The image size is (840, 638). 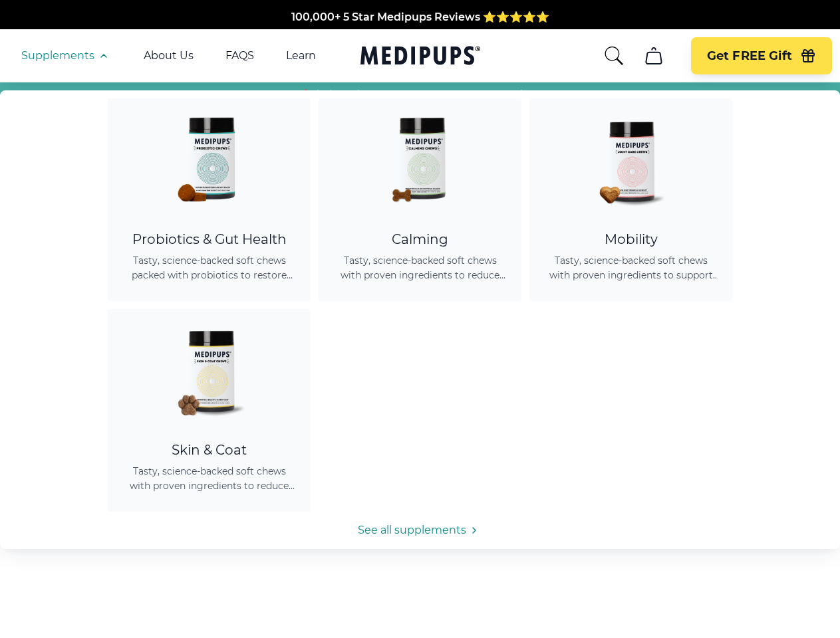 What do you see at coordinates (614, 56) in the screenshot?
I see `button: search` at bounding box center [614, 56].